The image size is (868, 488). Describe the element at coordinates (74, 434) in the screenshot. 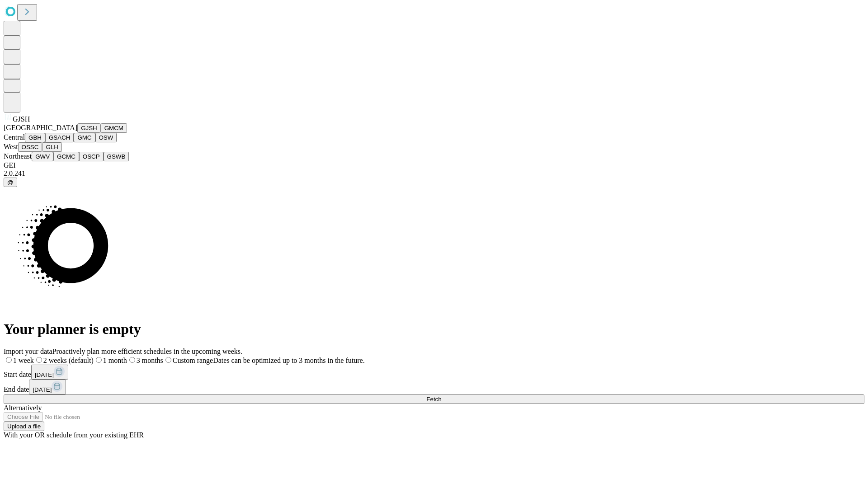

I see `span: With your OR schedule from your existing EHR` at that location.